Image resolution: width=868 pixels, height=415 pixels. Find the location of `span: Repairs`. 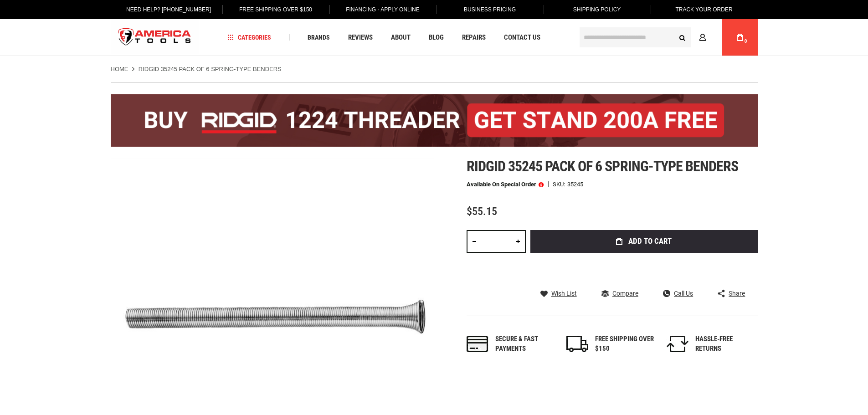

span: Repairs is located at coordinates (473, 38).